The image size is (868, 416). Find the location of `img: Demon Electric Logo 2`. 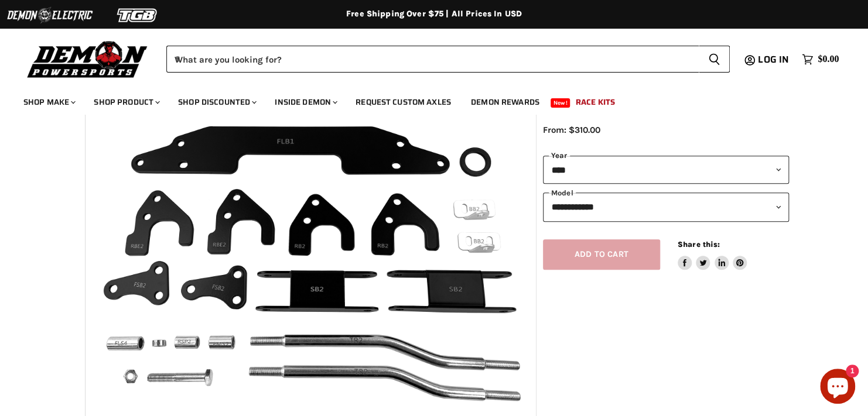

img: Demon Electric Logo 2 is located at coordinates (50, 16).